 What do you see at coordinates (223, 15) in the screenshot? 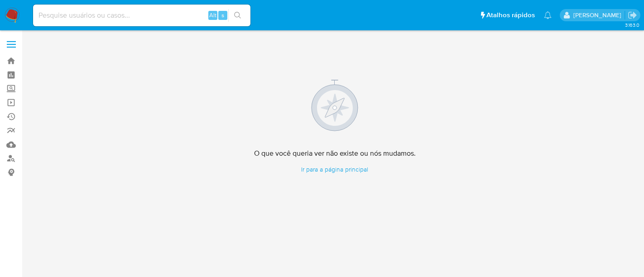
I see `span: s` at bounding box center [223, 15].